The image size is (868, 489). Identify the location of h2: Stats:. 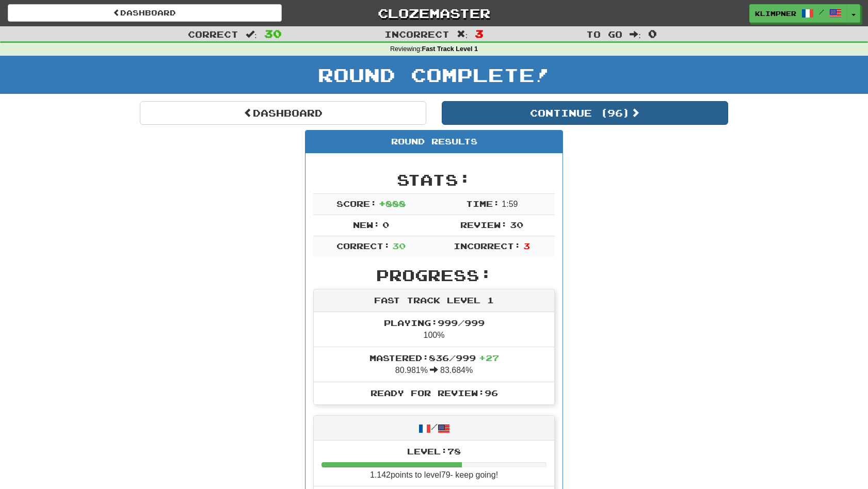
(434, 179).